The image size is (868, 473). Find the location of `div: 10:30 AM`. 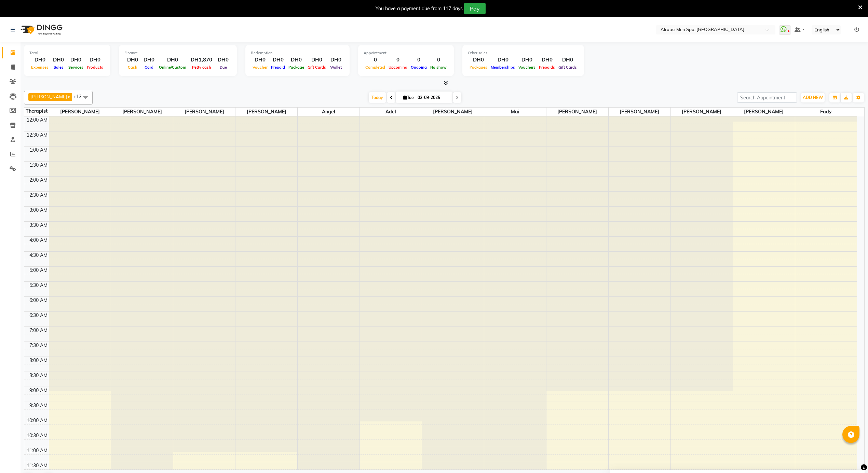

div: 10:30 AM is located at coordinates (37, 436).